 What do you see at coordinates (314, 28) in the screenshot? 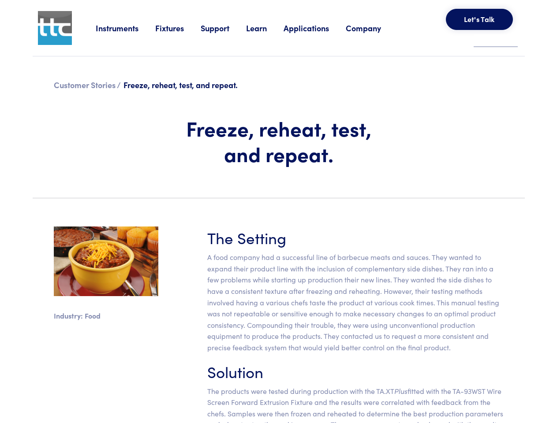
I see `a: Applications` at bounding box center [314, 28].